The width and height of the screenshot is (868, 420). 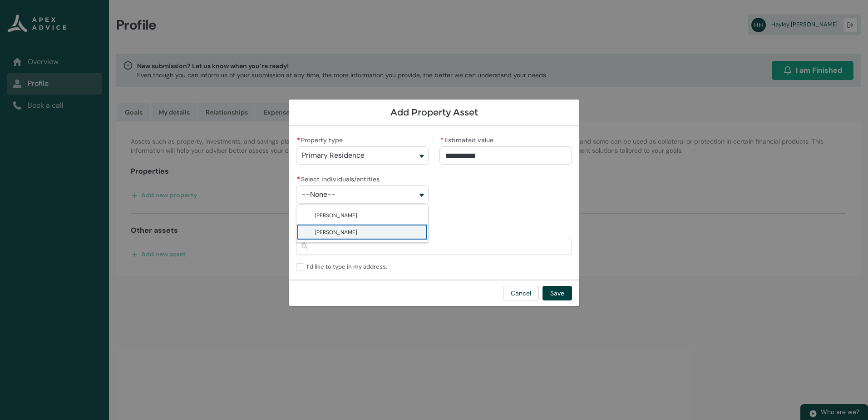 I want to click on span: I’d like to type in my address., so click(x=348, y=265).